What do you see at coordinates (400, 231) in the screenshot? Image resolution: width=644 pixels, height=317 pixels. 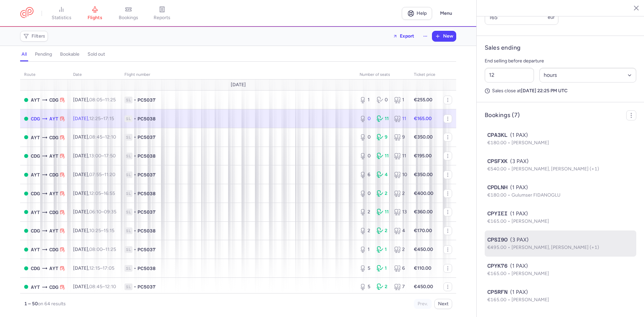 I see `div: 4` at bounding box center [400, 231].